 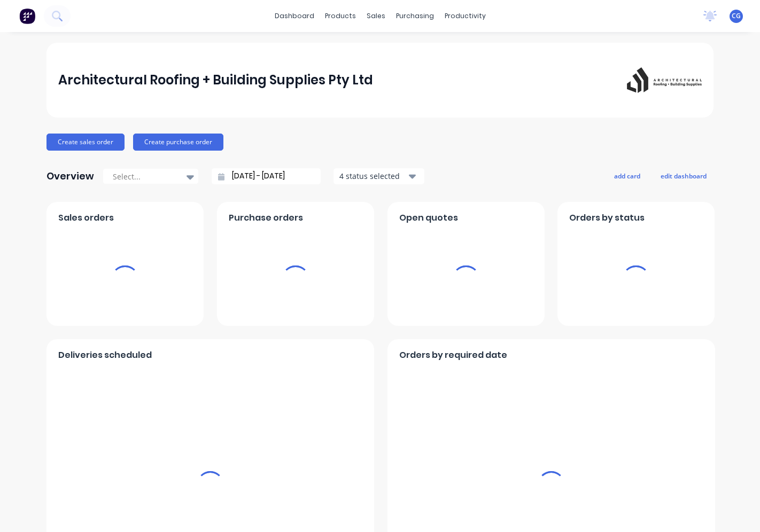 What do you see at coordinates (684, 176) in the screenshot?
I see `button: edit dashboard` at bounding box center [684, 176].